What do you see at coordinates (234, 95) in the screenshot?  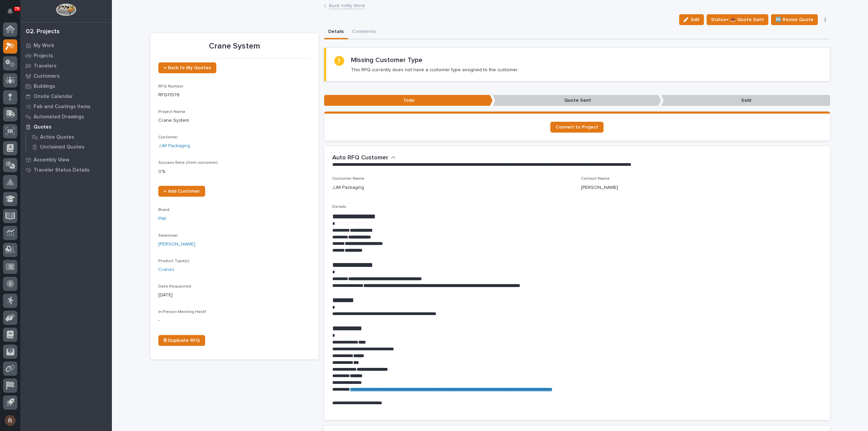 I see `p: RFQ11976` at bounding box center [234, 95].